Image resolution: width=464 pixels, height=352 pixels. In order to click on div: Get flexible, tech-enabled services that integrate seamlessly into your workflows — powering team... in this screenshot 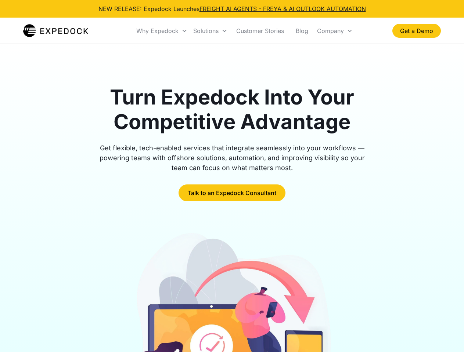, I will do `click(232, 158)`.